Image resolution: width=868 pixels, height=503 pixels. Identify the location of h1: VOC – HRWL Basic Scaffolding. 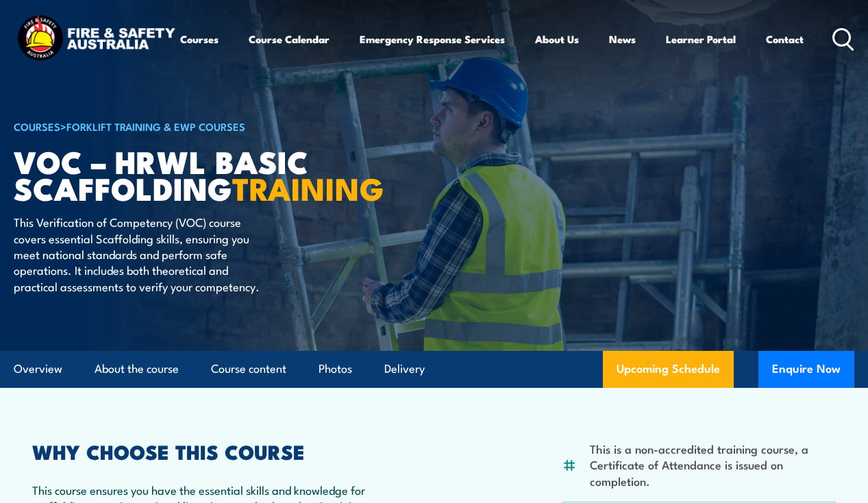
(183, 174).